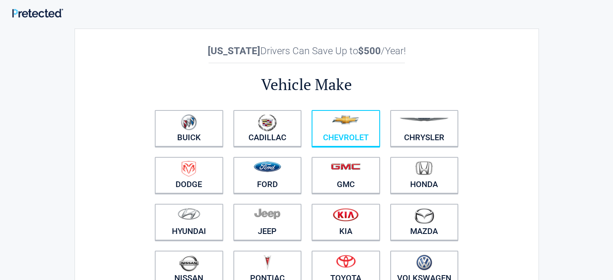 The image size is (613, 280). I want to click on img: nissan, so click(189, 263).